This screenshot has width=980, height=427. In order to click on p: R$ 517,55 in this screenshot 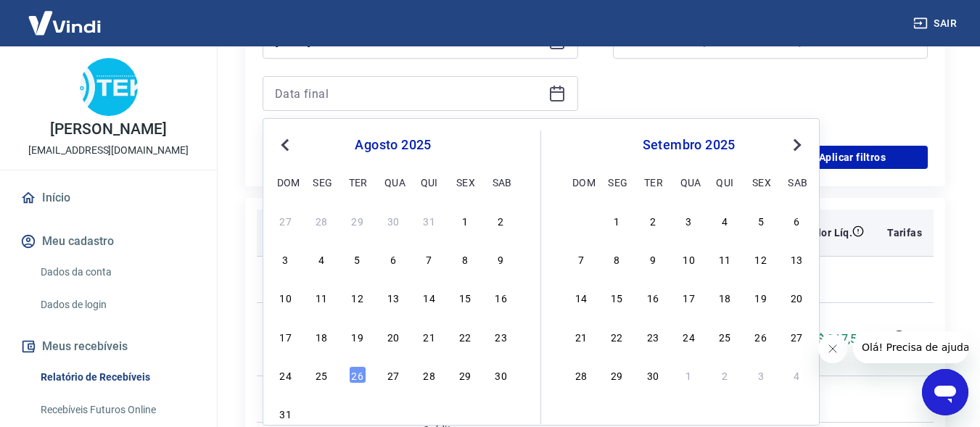, I will do `click(837, 339)`.